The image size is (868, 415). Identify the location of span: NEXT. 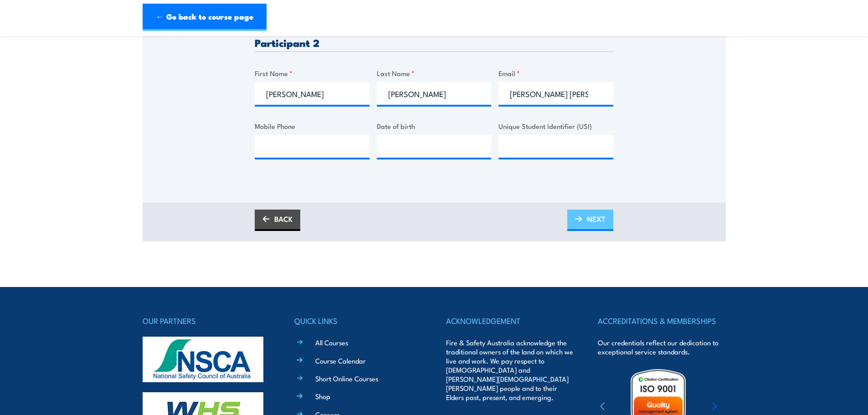
(596, 219).